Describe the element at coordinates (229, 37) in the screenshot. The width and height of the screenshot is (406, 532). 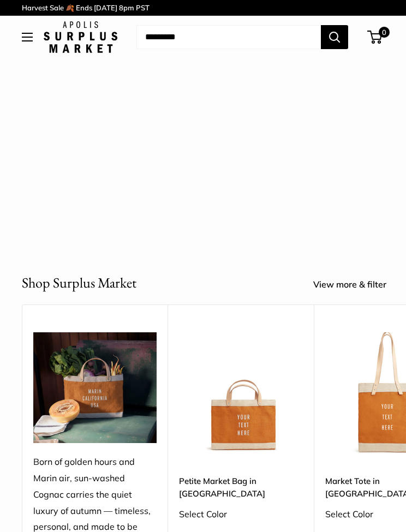
I see `input: Search...` at that location.